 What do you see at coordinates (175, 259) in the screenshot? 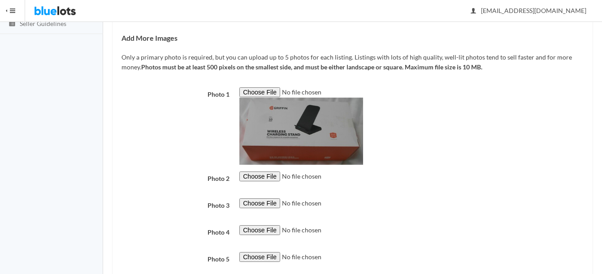
I see `label: Photo 5` at bounding box center [175, 259].